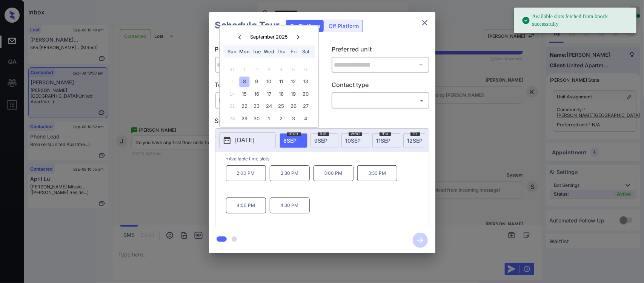 The width and height of the screenshot is (644, 283). I want to click on div: Choose Monday, September 22nd, 2025, so click(245, 106).